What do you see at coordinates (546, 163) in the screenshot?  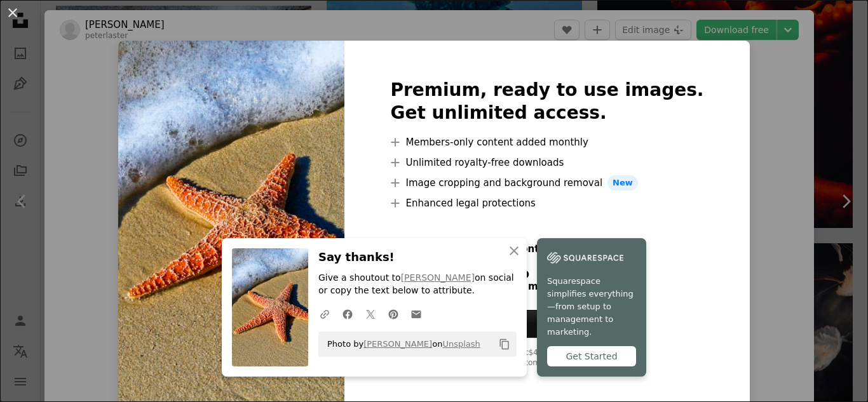 I see `li: Unlimited royalty-free downloads` at bounding box center [546, 163].